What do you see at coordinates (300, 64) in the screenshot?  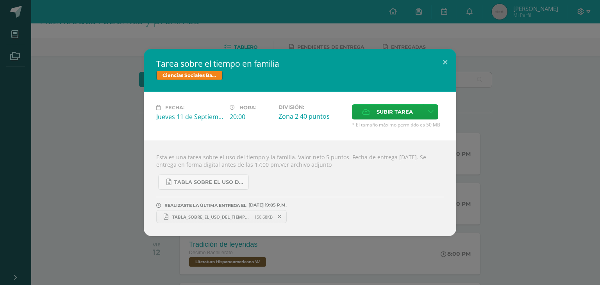 I see `h2: Tarea sobre el tiempo en familia` at bounding box center [300, 64].